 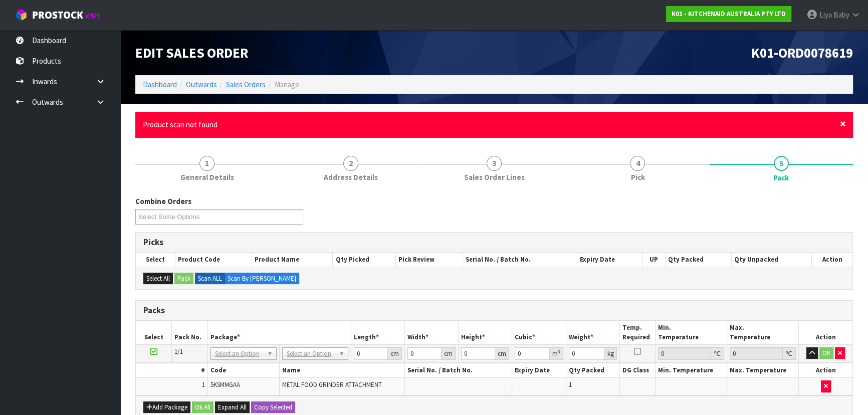 What do you see at coordinates (225, 384) in the screenshot?
I see `span: 5KSMMGAA` at bounding box center [225, 384].